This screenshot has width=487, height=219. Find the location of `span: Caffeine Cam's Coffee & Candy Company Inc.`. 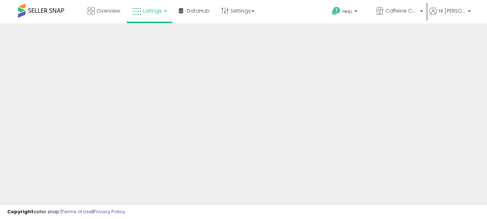

span: Caffeine Cam's Coffee & Candy Company Inc. is located at coordinates (402, 11).